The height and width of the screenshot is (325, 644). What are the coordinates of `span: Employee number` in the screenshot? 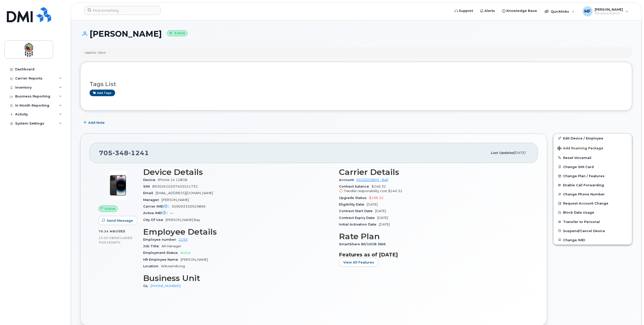 It's located at (161, 239).